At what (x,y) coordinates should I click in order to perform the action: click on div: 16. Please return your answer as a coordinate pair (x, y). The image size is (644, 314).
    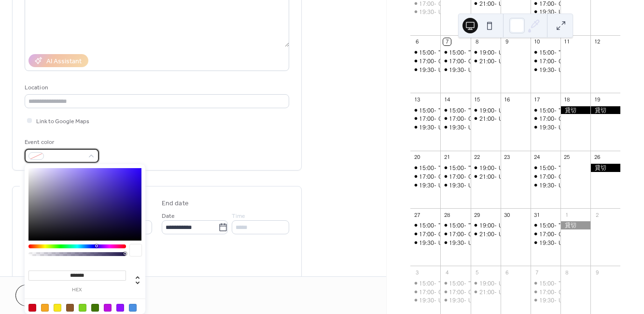
    Looking at the image, I should click on (507, 99).